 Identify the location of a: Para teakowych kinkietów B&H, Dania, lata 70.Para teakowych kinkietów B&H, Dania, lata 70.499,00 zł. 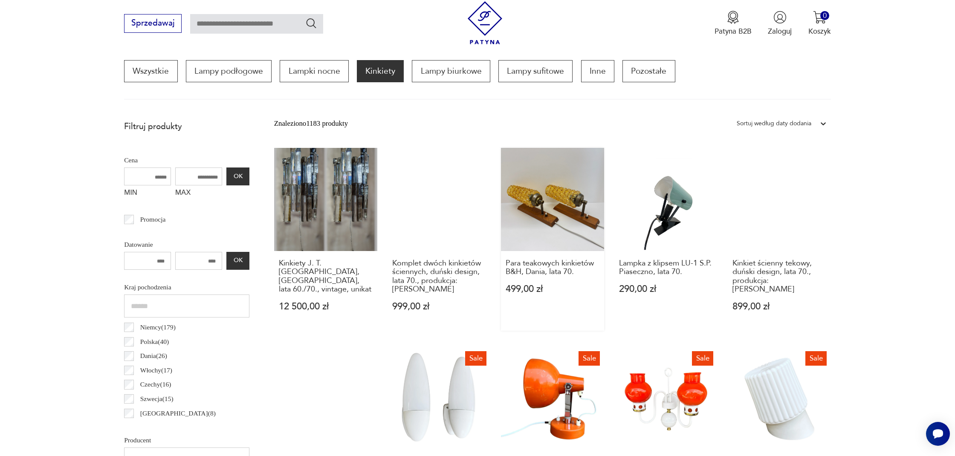
(553, 240).